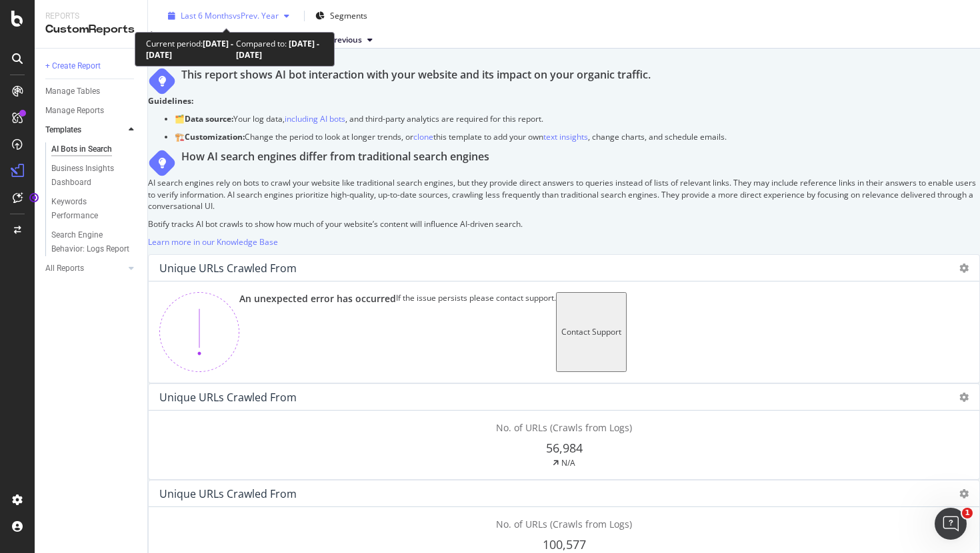 The height and width of the screenshot is (553, 980). What do you see at coordinates (84, 268) in the screenshot?
I see `a: All Reports` at bounding box center [84, 268].